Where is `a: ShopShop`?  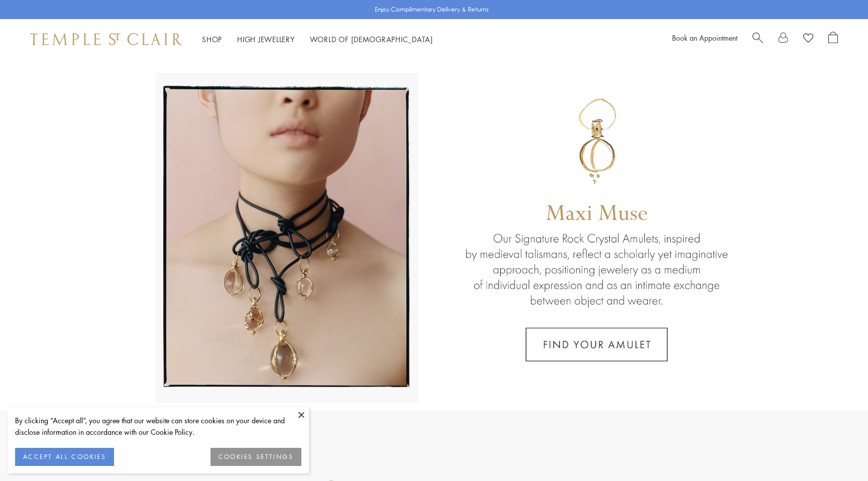
a: ShopShop is located at coordinates (212, 39).